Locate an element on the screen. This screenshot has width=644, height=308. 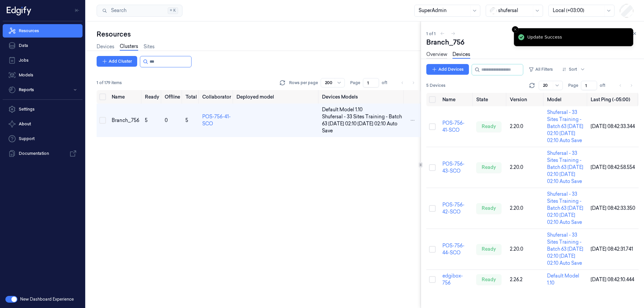
a: POS-756-42-SCO is located at coordinates (453, 208).